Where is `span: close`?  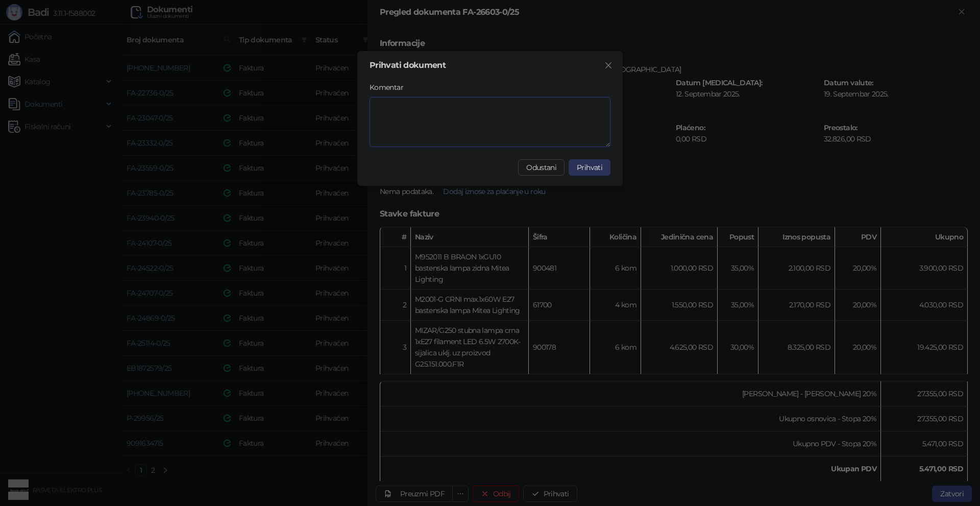 span: close is located at coordinates (608, 66).